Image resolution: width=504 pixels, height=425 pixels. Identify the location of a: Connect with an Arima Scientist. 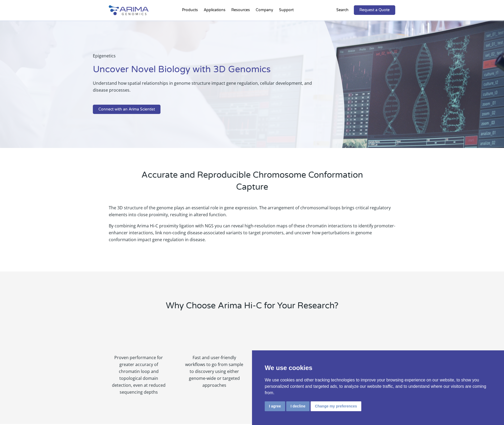
(127, 109).